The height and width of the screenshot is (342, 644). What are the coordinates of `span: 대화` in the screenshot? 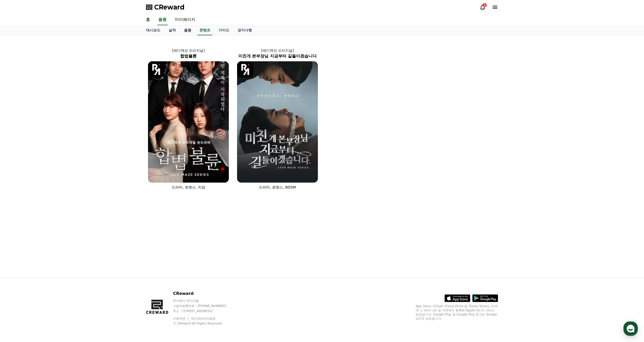 It's located at (50, 174).